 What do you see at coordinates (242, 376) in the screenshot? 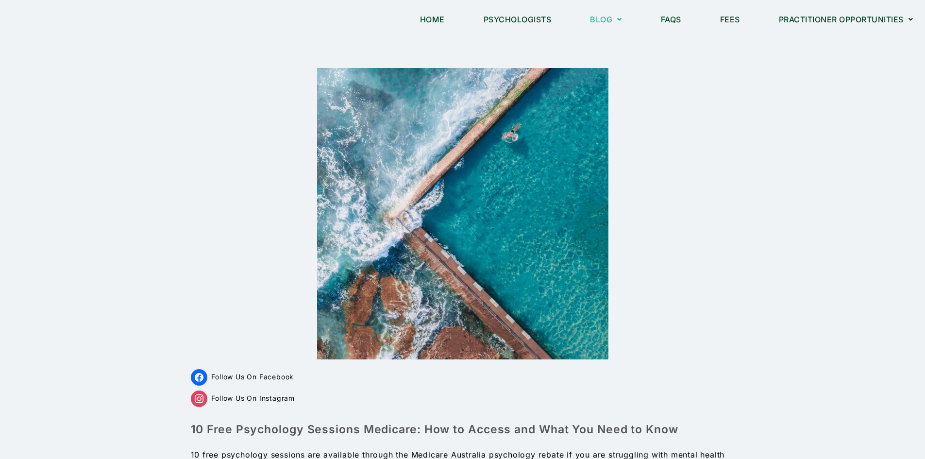
I see `a: Follow Us On Facebook` at bounding box center [242, 376].